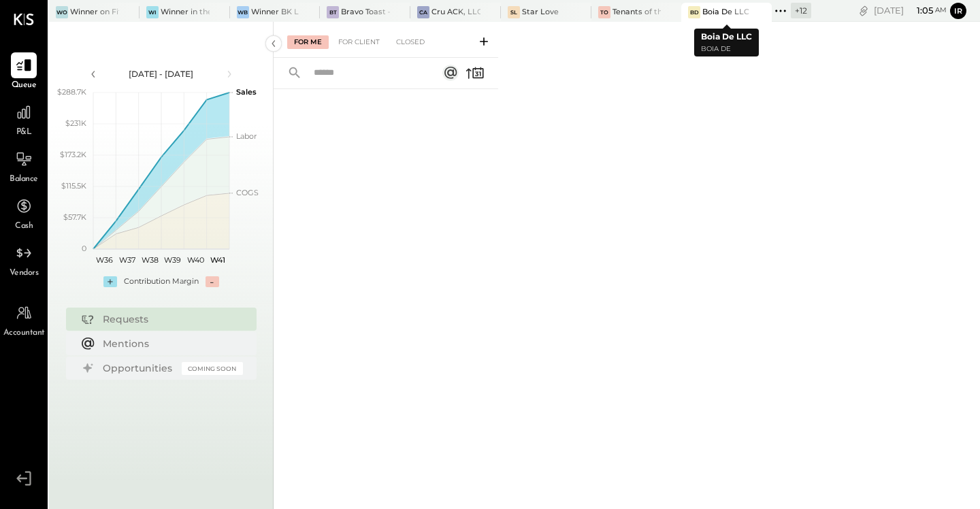 The height and width of the screenshot is (509, 980). Describe the element at coordinates (75, 123) in the screenshot. I see `text: $231K` at that location.